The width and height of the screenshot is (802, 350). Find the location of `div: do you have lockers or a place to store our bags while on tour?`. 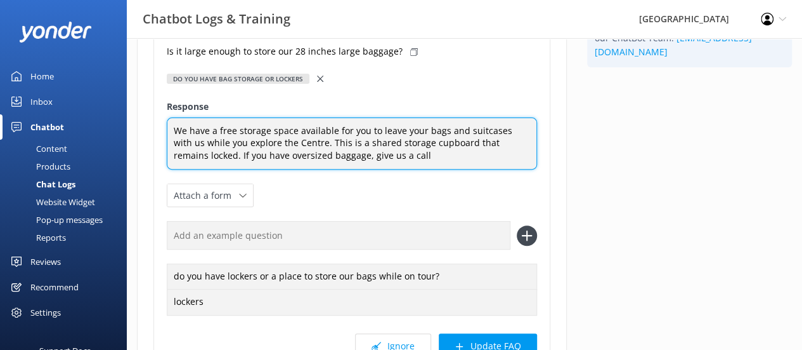

div: do you have lockers or a place to store our bags while on tour? is located at coordinates (352, 277).